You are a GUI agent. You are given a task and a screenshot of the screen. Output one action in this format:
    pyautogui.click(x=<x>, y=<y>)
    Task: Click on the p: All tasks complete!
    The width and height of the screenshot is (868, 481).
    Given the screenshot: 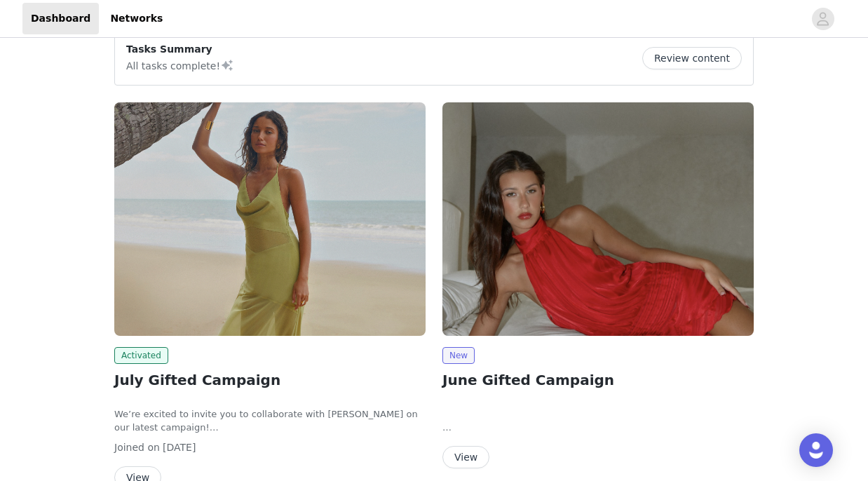 What is the action you would take?
    pyautogui.click(x=180, y=65)
    